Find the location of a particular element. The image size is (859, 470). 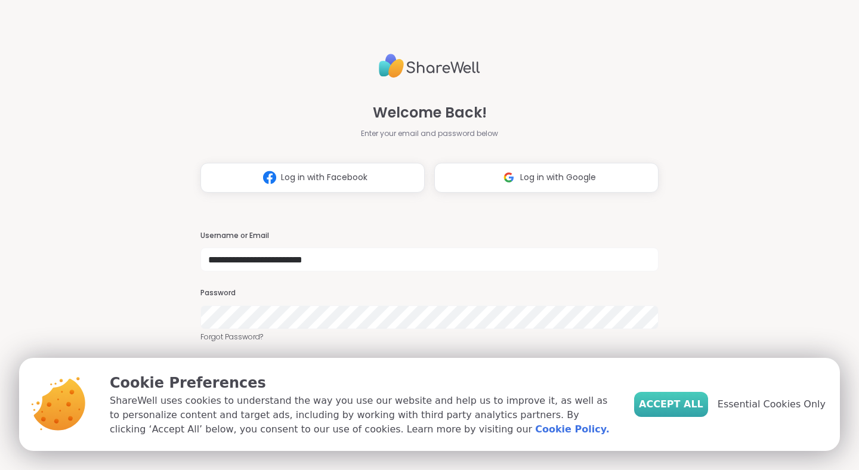

span: Welcome Back! is located at coordinates (430, 113).